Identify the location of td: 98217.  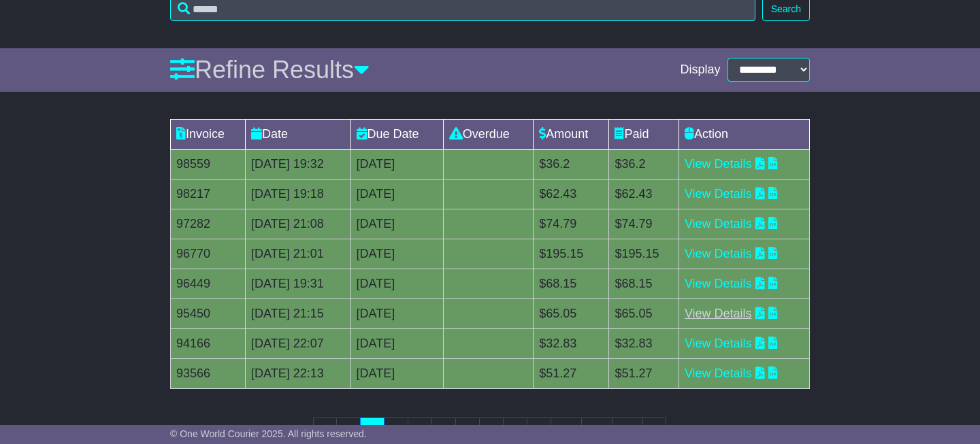
(208, 194).